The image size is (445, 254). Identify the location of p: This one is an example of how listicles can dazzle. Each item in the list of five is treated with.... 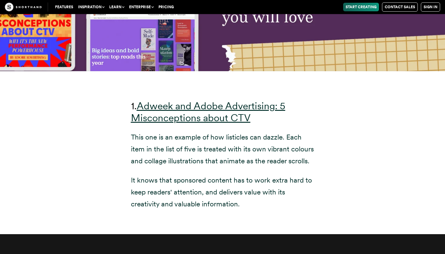
(222, 149).